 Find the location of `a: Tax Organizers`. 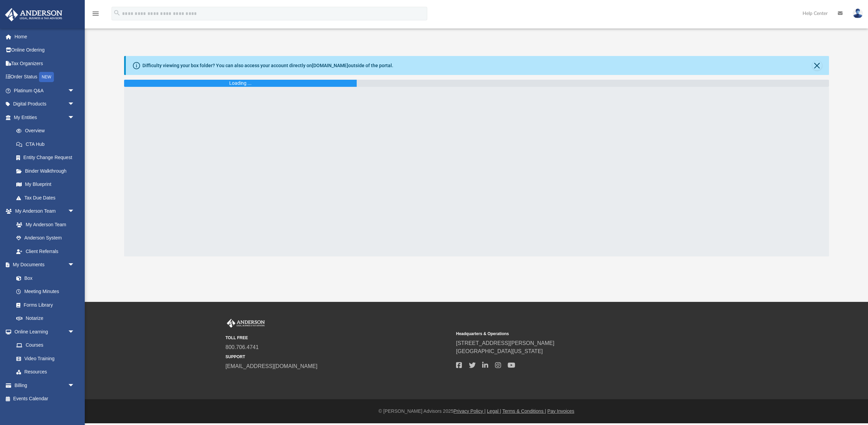

a: Tax Organizers is located at coordinates (45, 63).